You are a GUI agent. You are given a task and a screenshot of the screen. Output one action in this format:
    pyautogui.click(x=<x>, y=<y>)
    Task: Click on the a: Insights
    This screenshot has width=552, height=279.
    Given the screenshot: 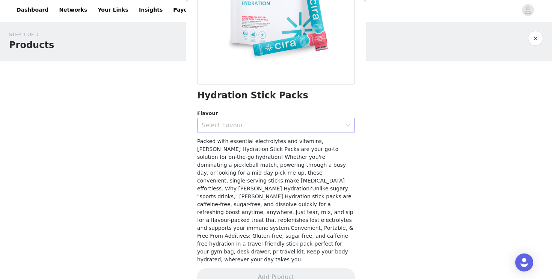 What is the action you would take?
    pyautogui.click(x=151, y=10)
    